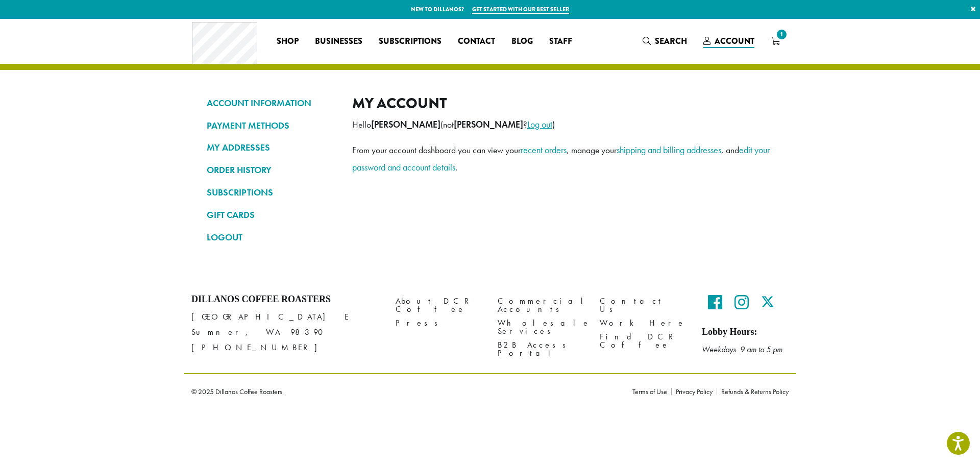  I want to click on a: Search, so click(665, 41).